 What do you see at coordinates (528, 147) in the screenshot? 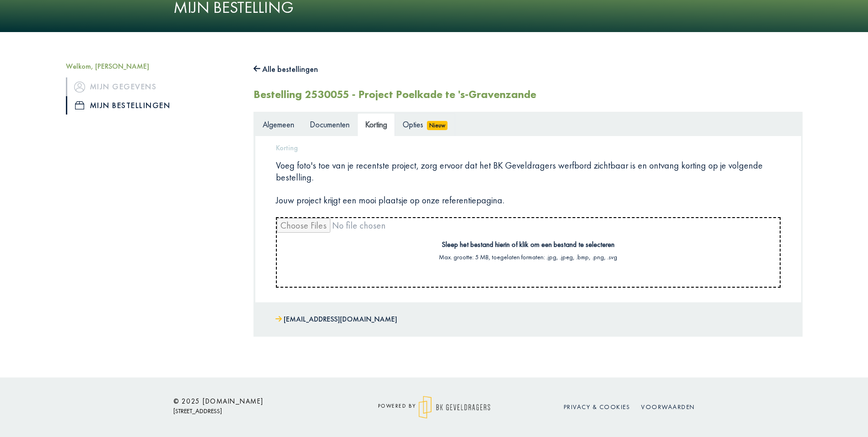
I see `h5: Korting` at bounding box center [528, 147].